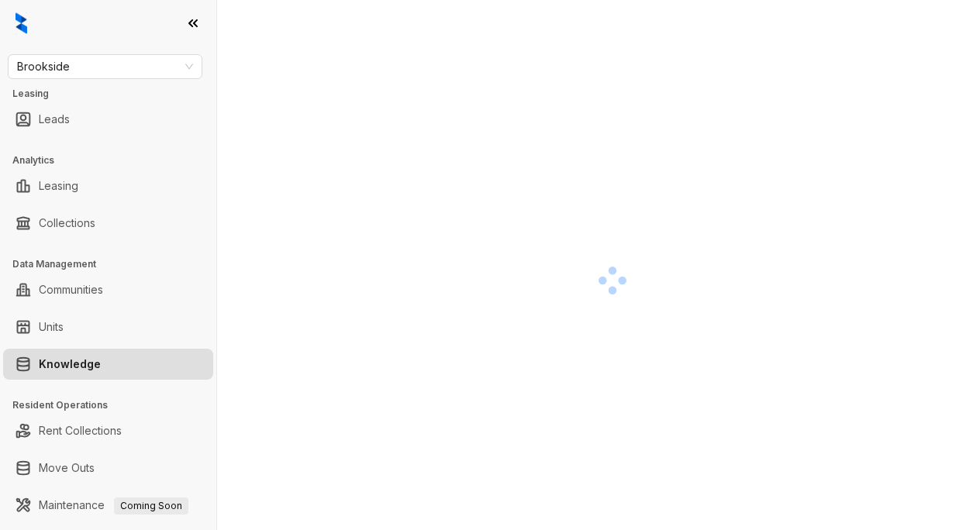 The image size is (980, 530). I want to click on li: Rent Collections, so click(108, 431).